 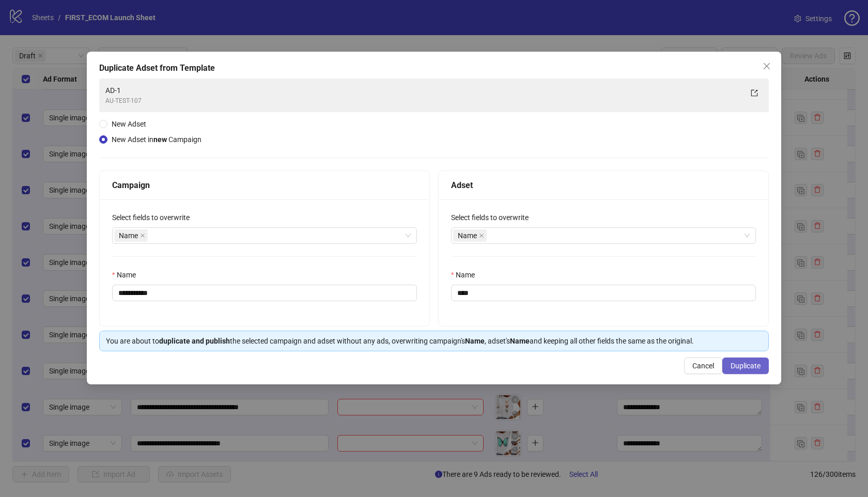 I want to click on div: AU-TEST-107, so click(x=424, y=101).